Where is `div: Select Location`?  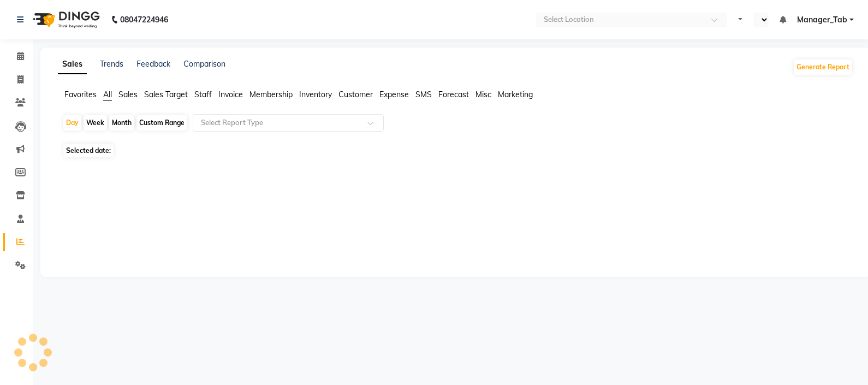
div: Select Location is located at coordinates (569, 20).